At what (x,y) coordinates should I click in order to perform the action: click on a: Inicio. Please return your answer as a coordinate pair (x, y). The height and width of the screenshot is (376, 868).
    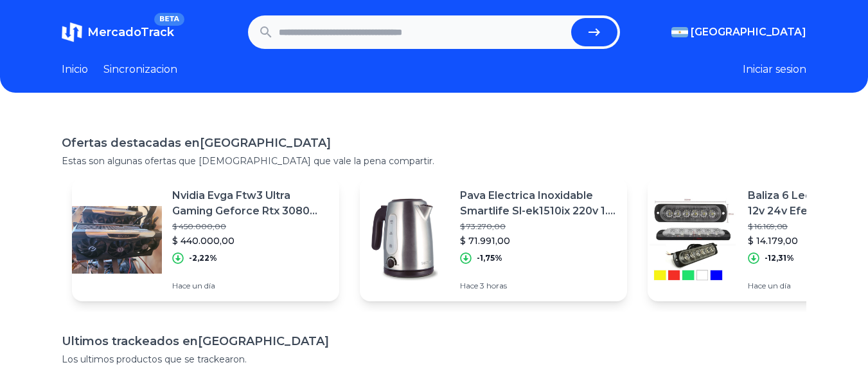
    Looking at the image, I should click on (74, 70).